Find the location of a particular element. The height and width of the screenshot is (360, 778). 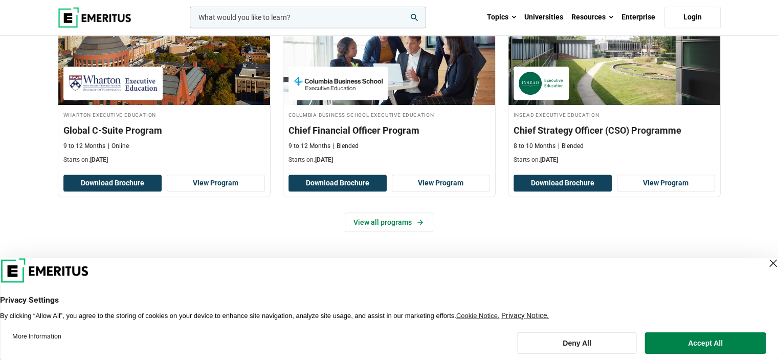

p: Online is located at coordinates (118, 146).